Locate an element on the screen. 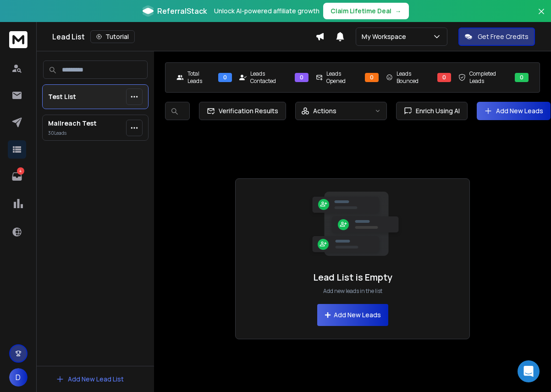 This screenshot has width=551, height=392. a: 4 is located at coordinates (17, 177).